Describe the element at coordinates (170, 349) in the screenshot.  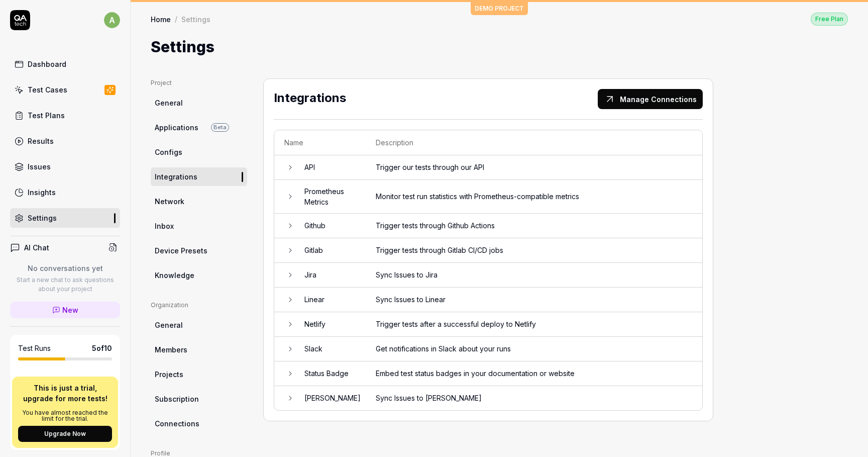
I see `span: Members` at that location.